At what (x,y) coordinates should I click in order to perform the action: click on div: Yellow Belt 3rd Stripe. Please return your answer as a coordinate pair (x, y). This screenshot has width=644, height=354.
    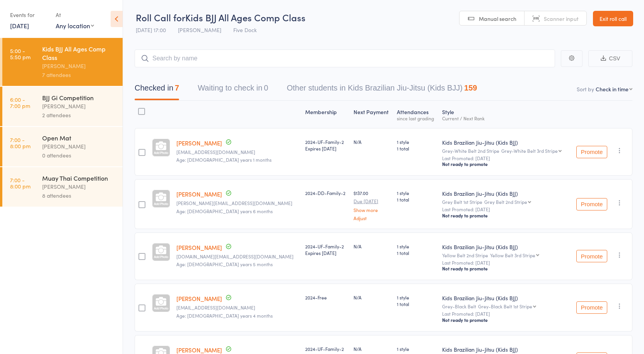
    Looking at the image, I should click on (512, 255).